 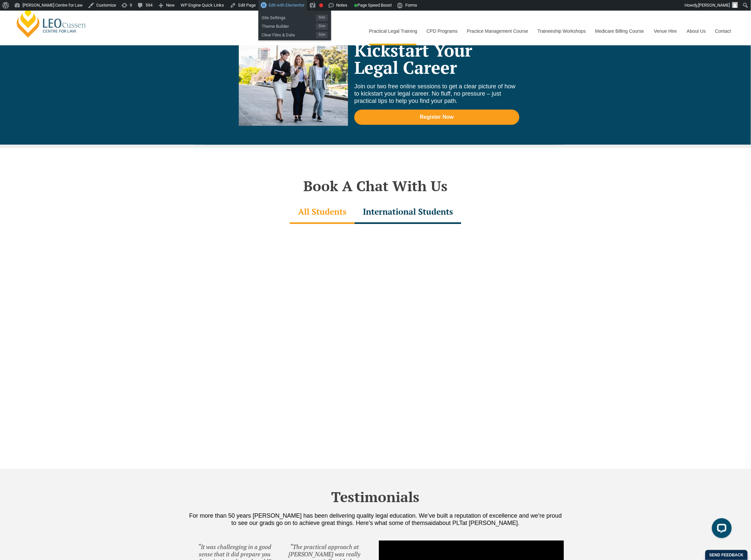 I want to click on a: Kickstart Your Legal Career, so click(x=413, y=59).